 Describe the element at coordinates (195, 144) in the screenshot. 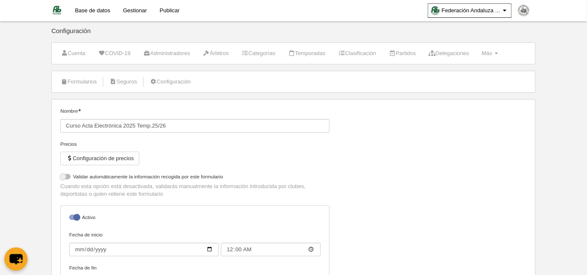

I see `div: Precios` at that location.